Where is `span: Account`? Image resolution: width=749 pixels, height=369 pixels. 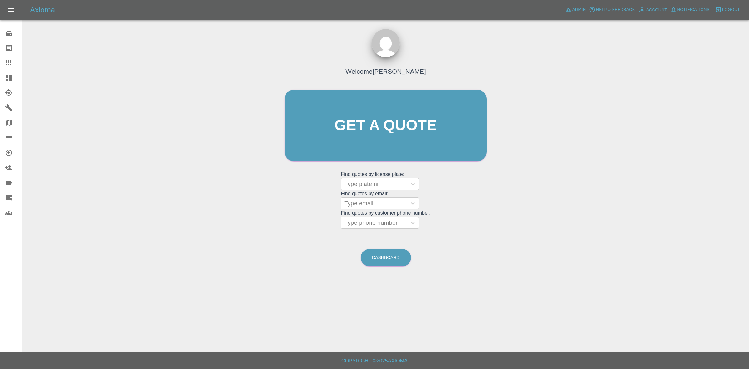
span: Account is located at coordinates (657, 10).